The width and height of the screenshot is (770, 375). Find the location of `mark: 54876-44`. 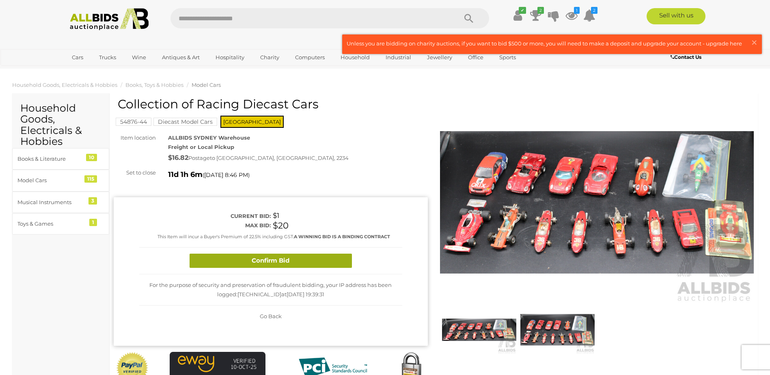

mark: 54876-44 is located at coordinates (134, 122).